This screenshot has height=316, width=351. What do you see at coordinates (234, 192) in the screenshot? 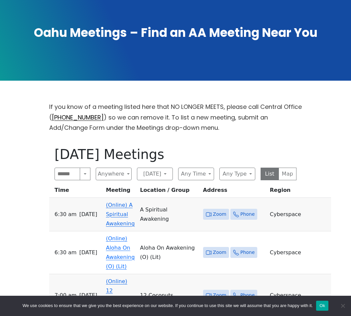
I see `th: Address` at bounding box center [234, 192].